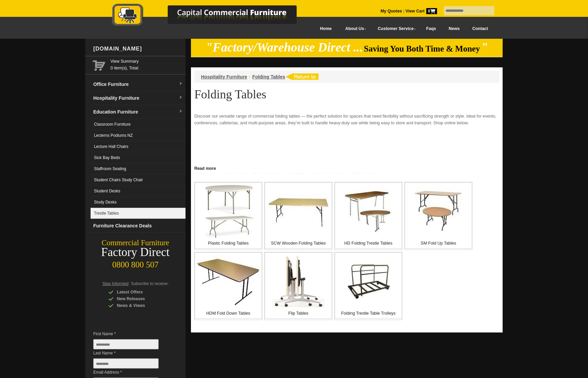 The image size is (588, 378). What do you see at coordinates (369, 244) in the screenshot?
I see `p: HD Folding Trestle Tables` at bounding box center [369, 244].